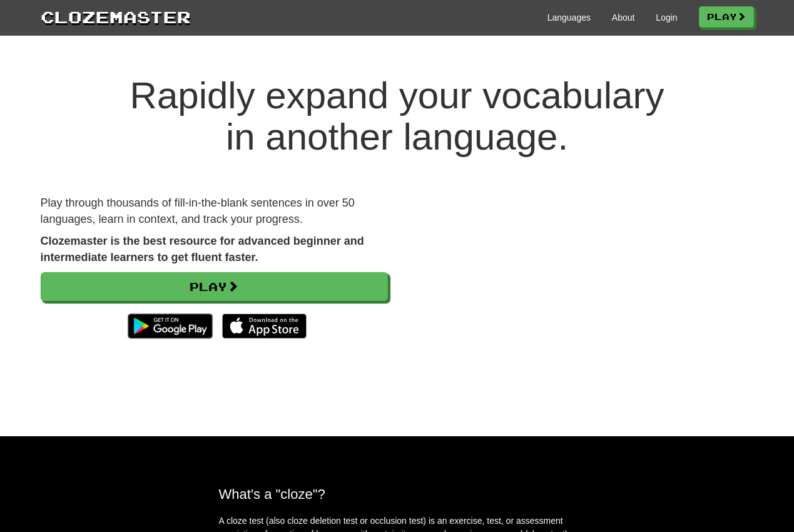  Describe the element at coordinates (116, 16) in the screenshot. I see `a: Clozemaster` at that location.